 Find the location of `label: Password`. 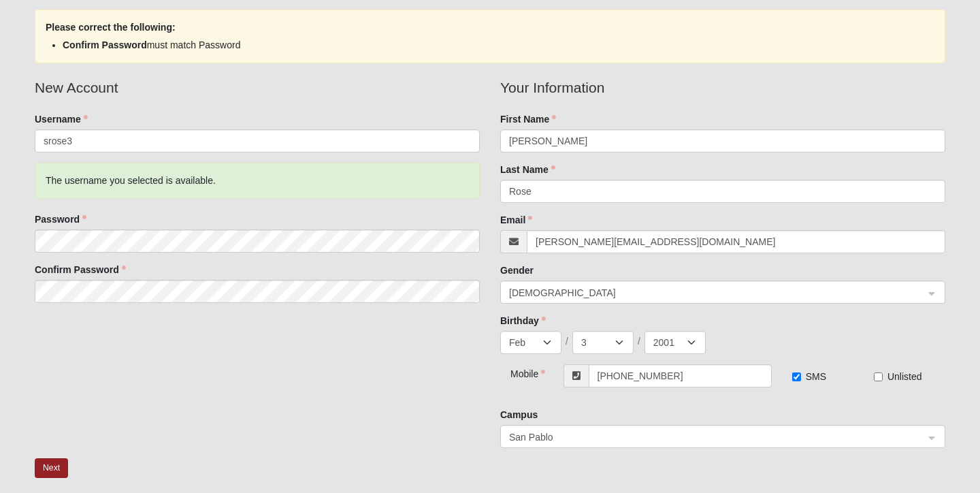

label: Password is located at coordinates (61, 219).